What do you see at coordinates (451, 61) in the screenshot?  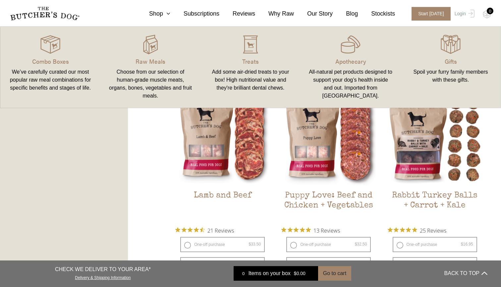 I see `p: Gifts` at bounding box center [451, 61].